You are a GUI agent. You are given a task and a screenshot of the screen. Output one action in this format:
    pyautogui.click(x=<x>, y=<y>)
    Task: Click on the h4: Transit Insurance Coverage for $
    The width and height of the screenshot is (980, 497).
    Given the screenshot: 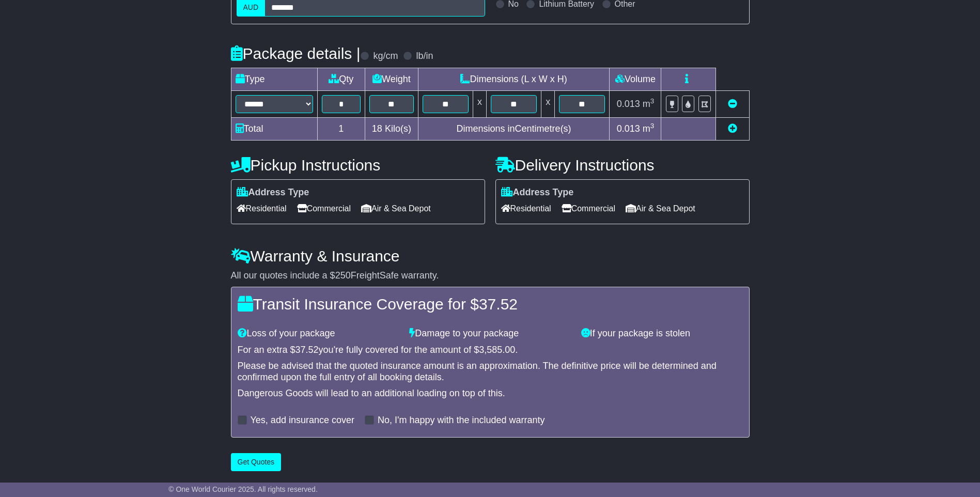 What is the action you would take?
    pyautogui.click(x=490, y=304)
    